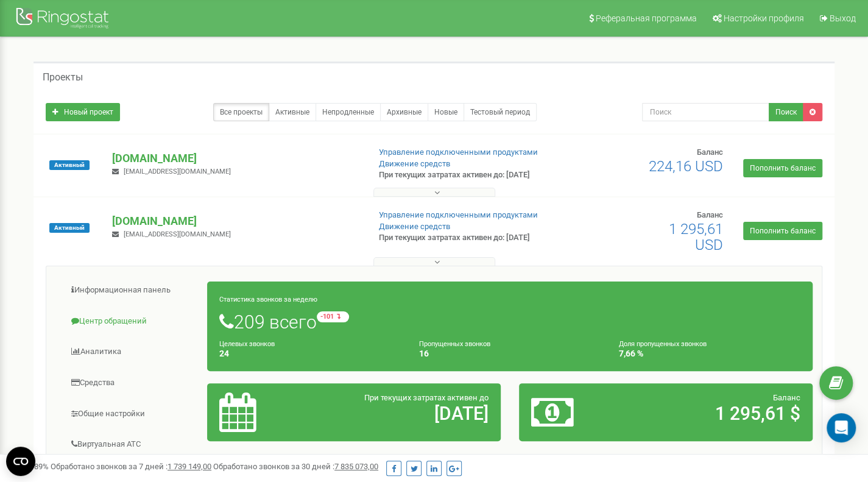 This screenshot has height=482, width=868. Describe the element at coordinates (686, 166) in the screenshot. I see `span: 224,16 USD` at that location.